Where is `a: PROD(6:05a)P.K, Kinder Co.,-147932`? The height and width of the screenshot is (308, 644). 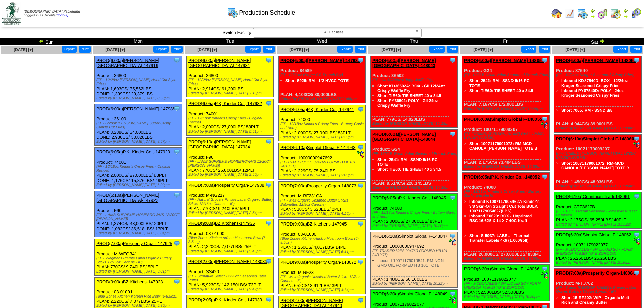 a: PROD(6:05a)P.K, Kinder Co.,-147932 is located at coordinates (225, 103).